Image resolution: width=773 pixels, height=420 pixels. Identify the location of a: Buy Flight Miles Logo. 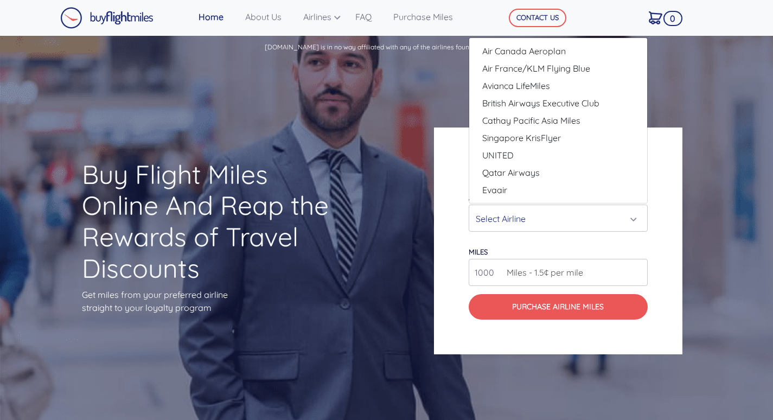
(107, 18).